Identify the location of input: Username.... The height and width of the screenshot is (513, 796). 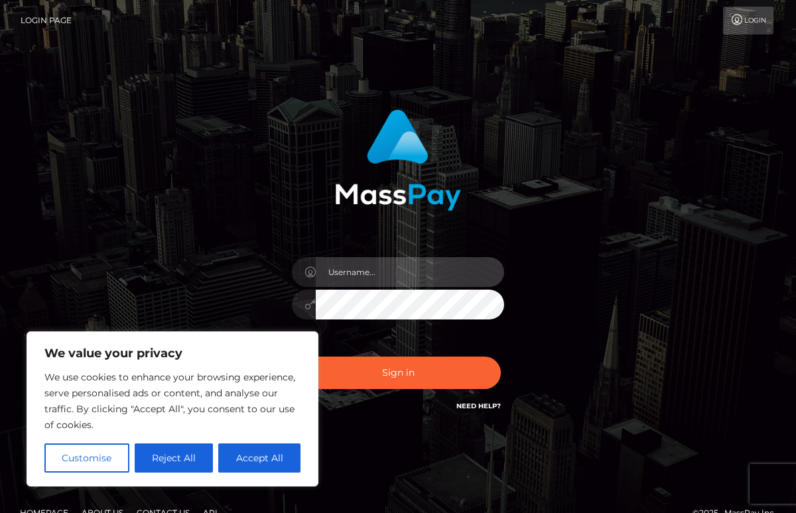
(410, 272).